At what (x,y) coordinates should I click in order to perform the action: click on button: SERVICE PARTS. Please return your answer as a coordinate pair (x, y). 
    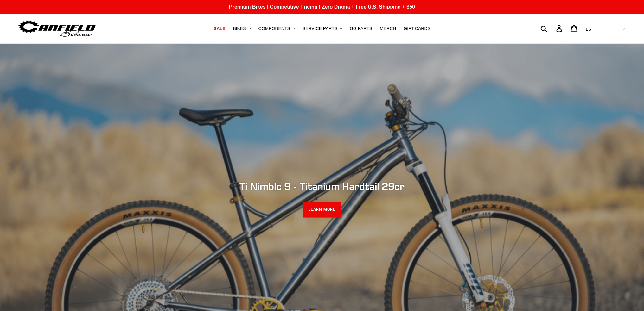
    Looking at the image, I should click on (322, 28).